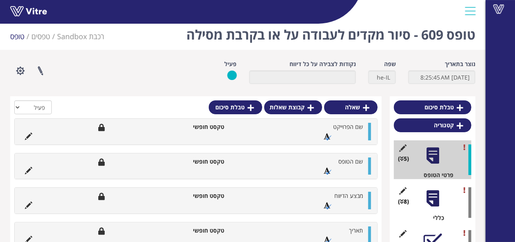 This screenshot has height=242, width=515. What do you see at coordinates (21, 37) in the screenshot?
I see `li: טופס` at bounding box center [21, 37].